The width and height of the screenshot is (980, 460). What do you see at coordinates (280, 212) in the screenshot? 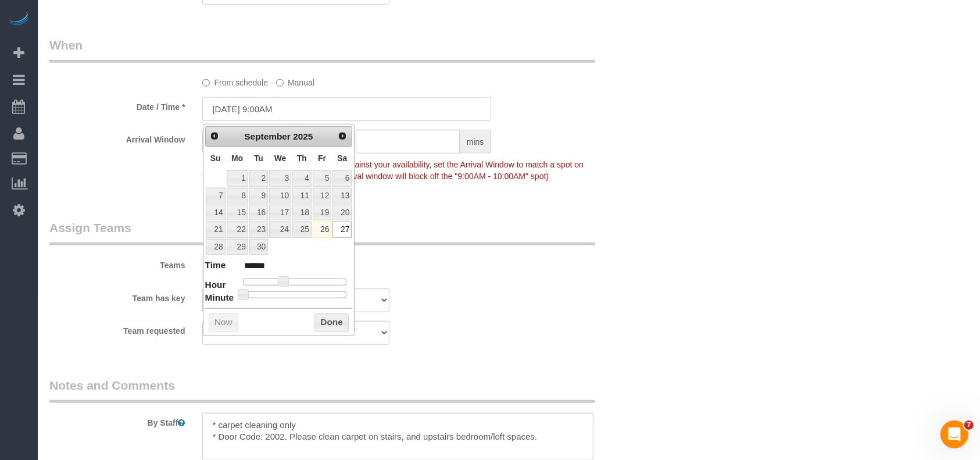
I see `a: 17` at bounding box center [280, 212].